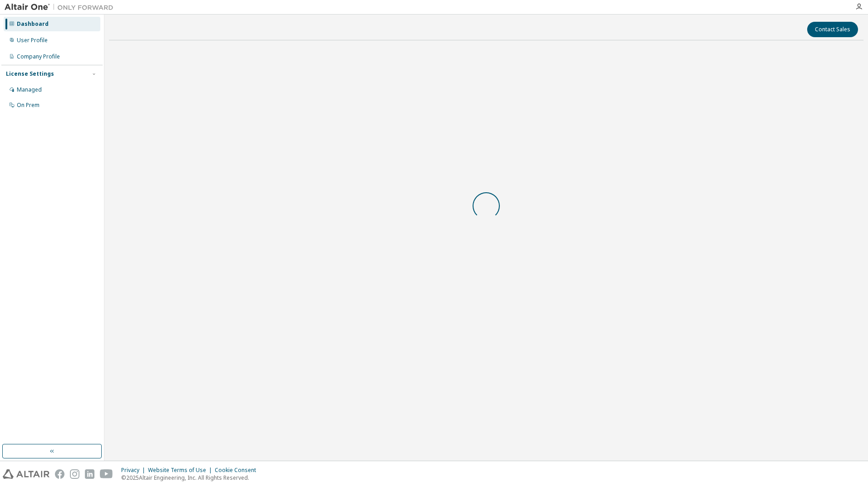 Image resolution: width=868 pixels, height=487 pixels. What do you see at coordinates (62, 7) in the screenshot?
I see `img: Altair One` at bounding box center [62, 7].